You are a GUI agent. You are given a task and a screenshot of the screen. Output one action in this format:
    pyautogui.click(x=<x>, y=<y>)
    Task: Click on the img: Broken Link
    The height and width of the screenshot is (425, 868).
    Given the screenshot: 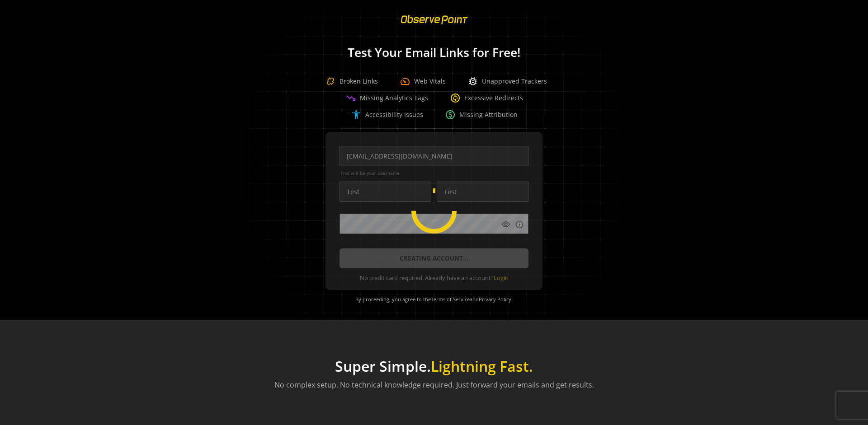 What is the action you would take?
    pyautogui.click(x=330, y=81)
    